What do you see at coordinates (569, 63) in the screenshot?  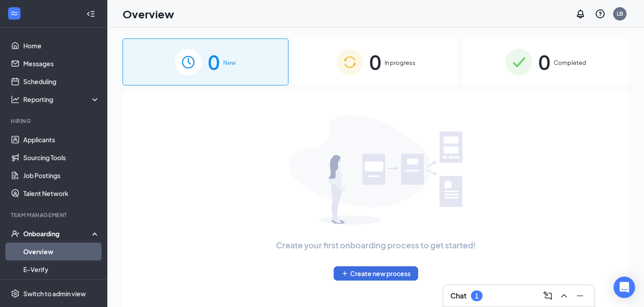 I see `span: Completed` at bounding box center [569, 63].